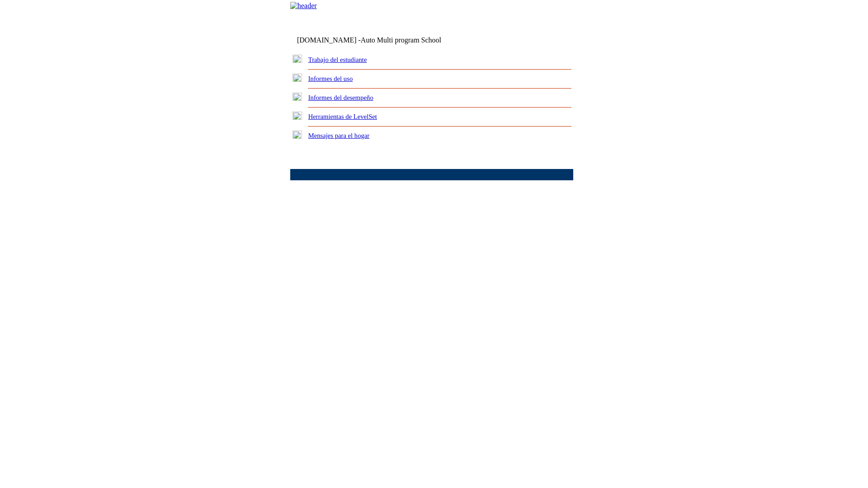  What do you see at coordinates (339, 135) in the screenshot?
I see `a: Mensajes para el hogar` at bounding box center [339, 135].